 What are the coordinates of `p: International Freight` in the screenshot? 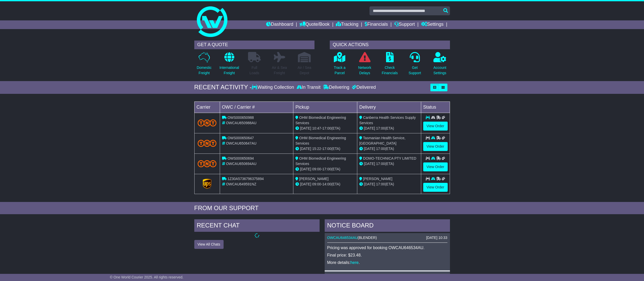 It's located at (229, 71).